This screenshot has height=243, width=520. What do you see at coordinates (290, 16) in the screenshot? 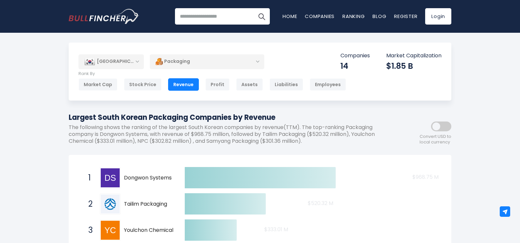
I see `a: Home` at bounding box center [290, 16].